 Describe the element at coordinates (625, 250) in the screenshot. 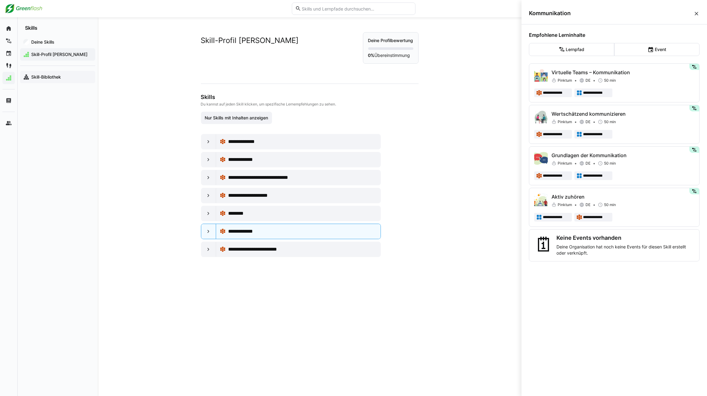

I see `p: Deine Organisation hat noch keine Events für diesen Skill erstellt oder verknüpft.` at that location.